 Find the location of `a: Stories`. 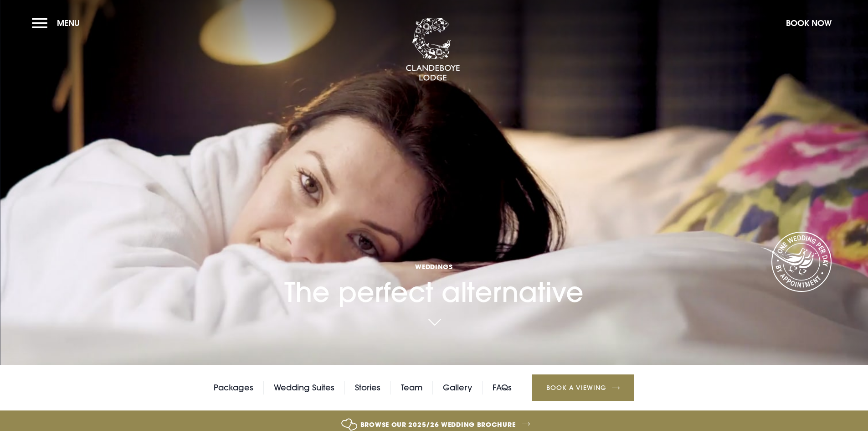

a: Stories is located at coordinates (368, 388).